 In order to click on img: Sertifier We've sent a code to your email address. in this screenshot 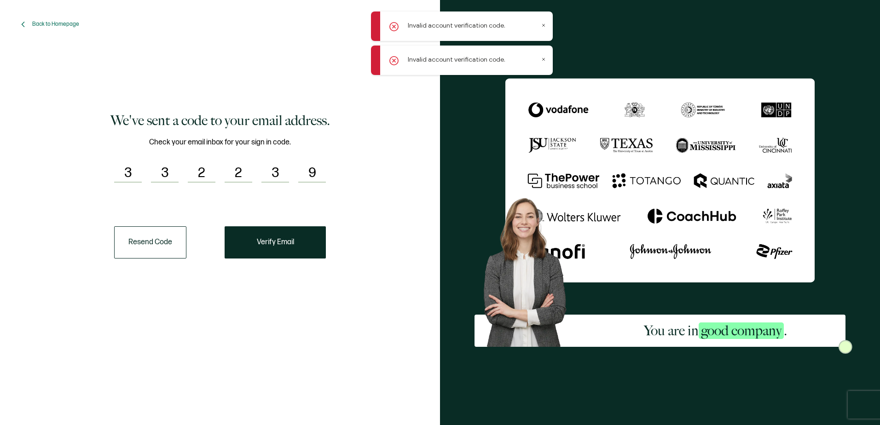, I will do `click(660, 180)`.